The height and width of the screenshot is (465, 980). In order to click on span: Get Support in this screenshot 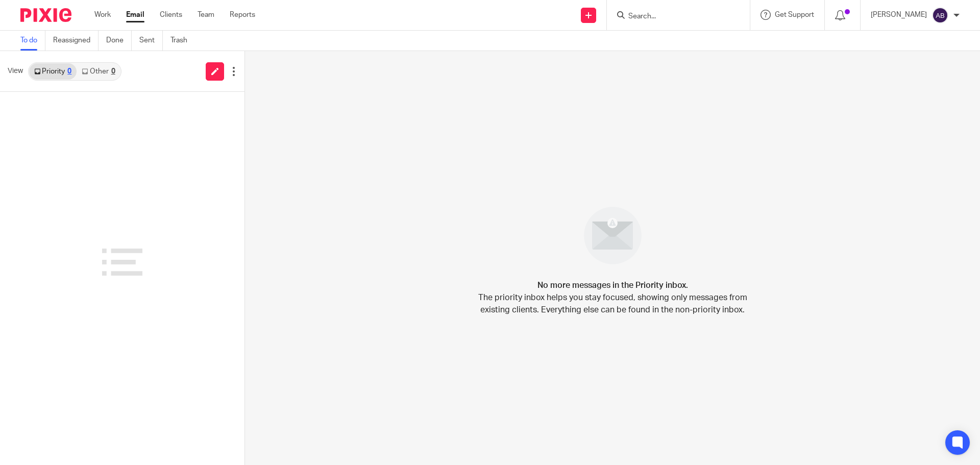, I will do `click(794, 15)`.